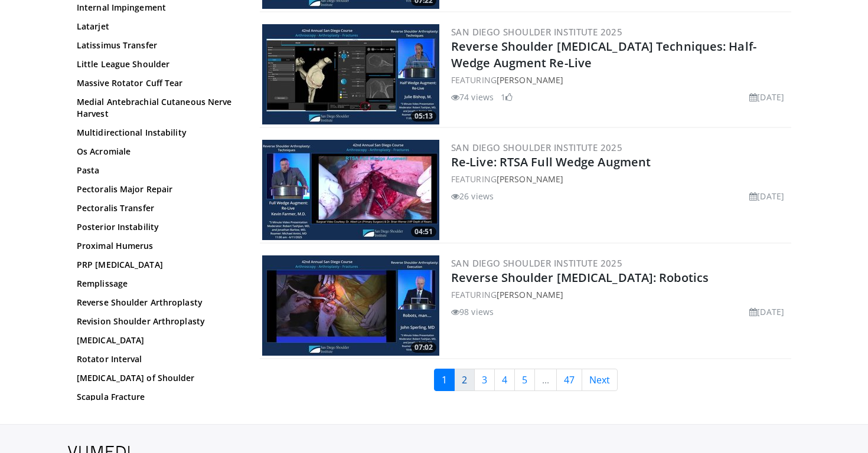 This screenshot has height=453, width=868. I want to click on a: Scapula Fracture, so click(156, 397).